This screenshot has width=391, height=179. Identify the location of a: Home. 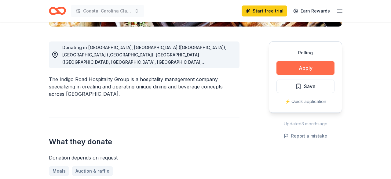
(57, 11).